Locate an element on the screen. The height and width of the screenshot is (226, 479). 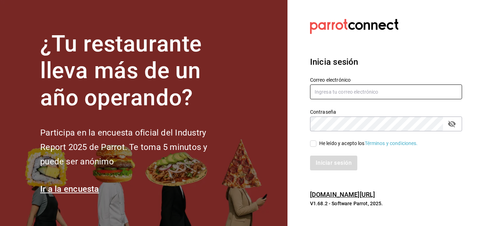
a: Ir a la encuesta is located at coordinates (69, 189).